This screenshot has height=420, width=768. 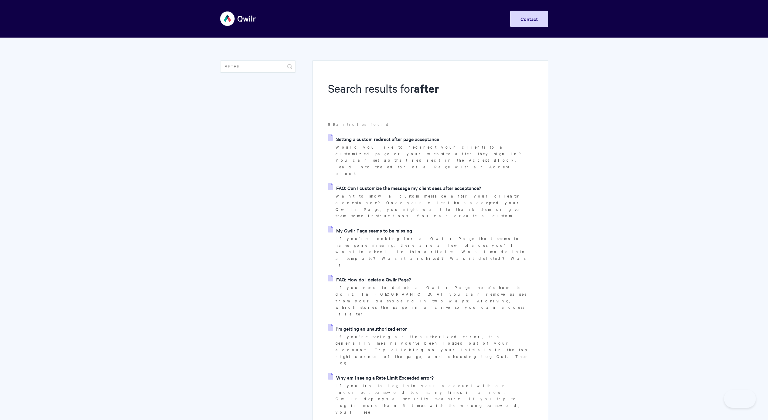 What do you see at coordinates (381, 377) in the screenshot?
I see `a: Why am I seeing a Rate Limit Exceeded error?` at bounding box center [381, 377].